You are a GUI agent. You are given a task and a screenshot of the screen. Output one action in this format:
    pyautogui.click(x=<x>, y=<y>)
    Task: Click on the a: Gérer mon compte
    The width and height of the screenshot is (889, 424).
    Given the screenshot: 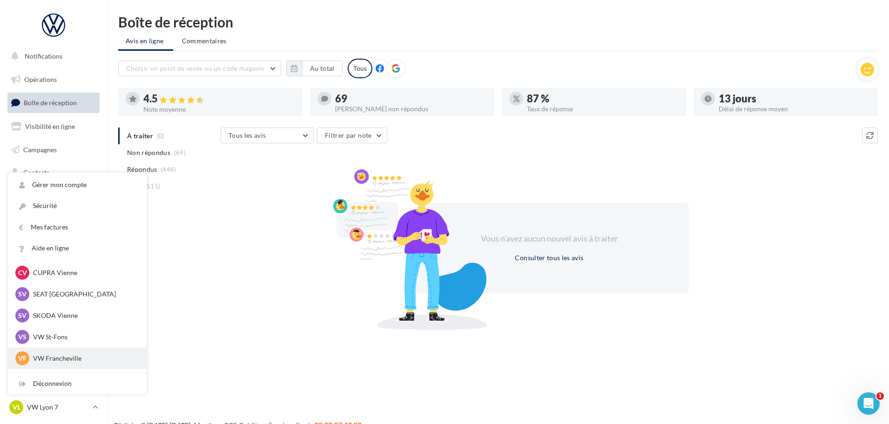 What is the action you would take?
    pyautogui.click(x=77, y=185)
    